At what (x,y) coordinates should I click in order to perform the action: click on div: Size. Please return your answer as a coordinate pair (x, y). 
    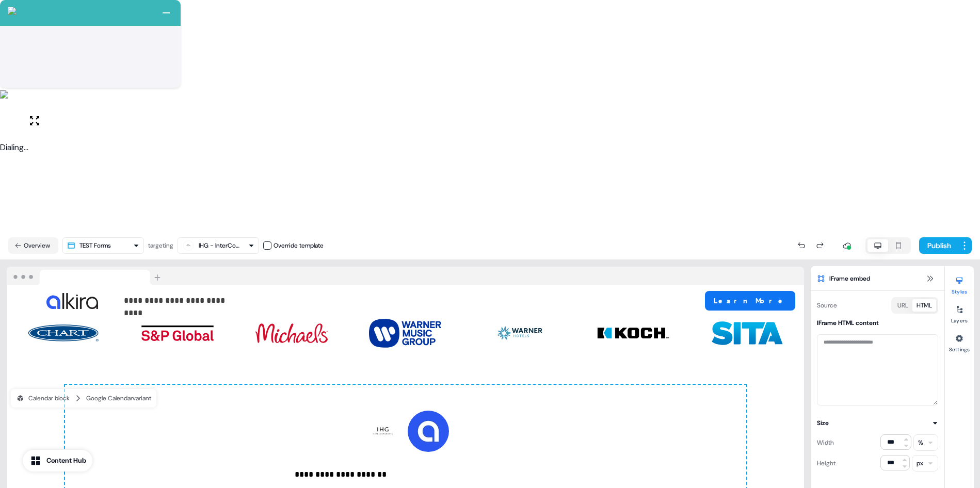
    Looking at the image, I should click on (822, 424).